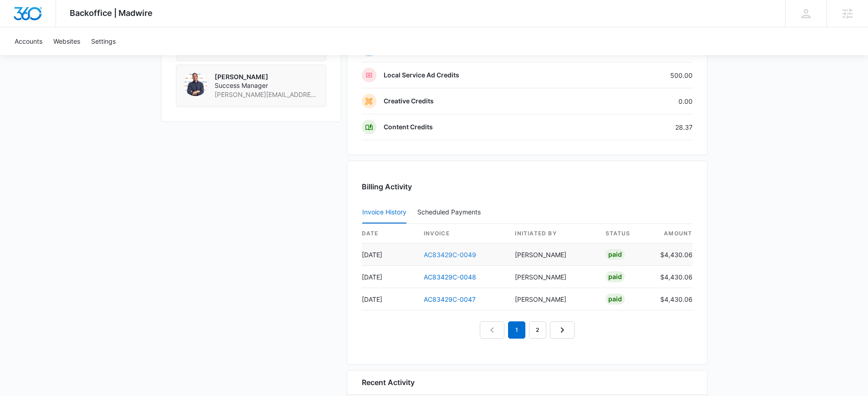  Describe the element at coordinates (388, 383) in the screenshot. I see `h6: Recent Activity` at that location.